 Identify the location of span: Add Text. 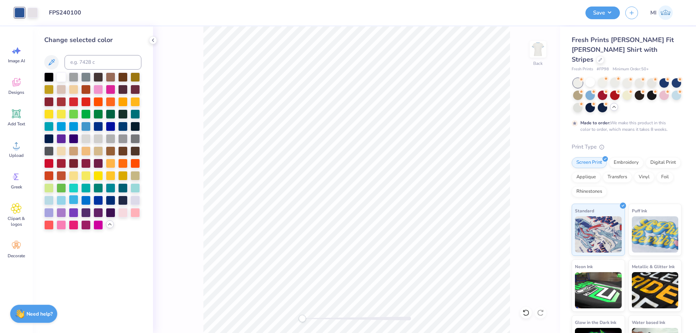
(16, 124).